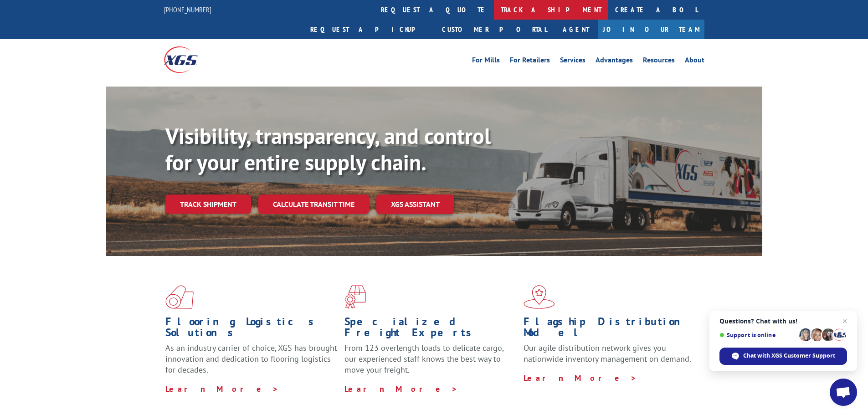  Describe the element at coordinates (530, 62) in the screenshot. I see `a: For Retailers` at that location.